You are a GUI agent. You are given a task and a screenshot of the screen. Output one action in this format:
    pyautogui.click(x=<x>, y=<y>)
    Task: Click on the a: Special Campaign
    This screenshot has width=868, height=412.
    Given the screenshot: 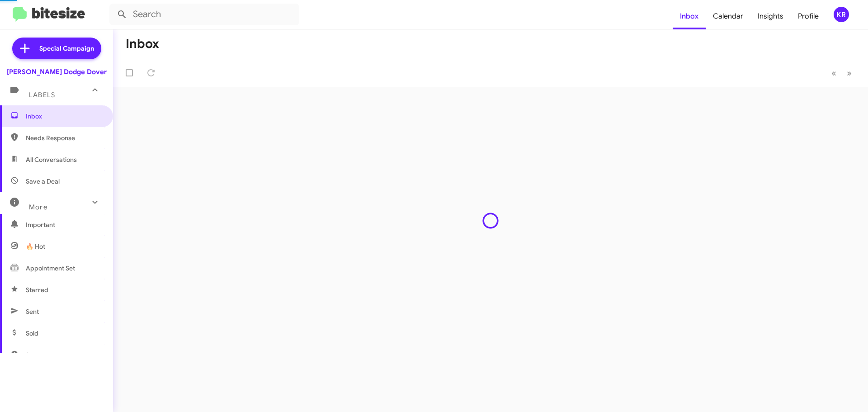 What is the action you would take?
    pyautogui.click(x=57, y=49)
    